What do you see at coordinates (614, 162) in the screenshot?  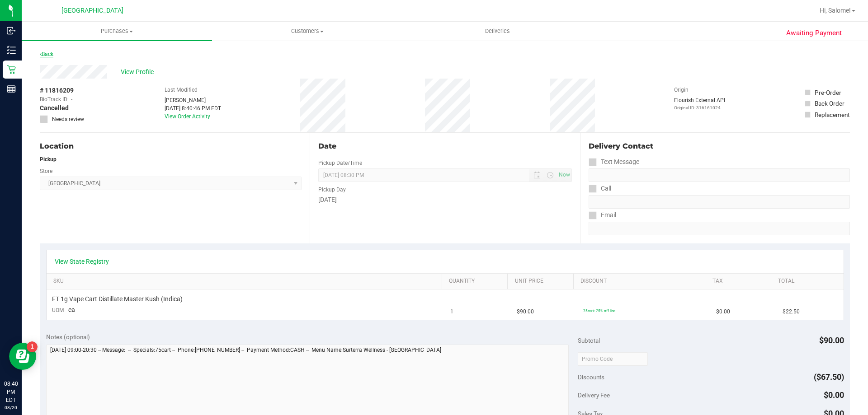 I see `label: Text Message` at bounding box center [614, 162].